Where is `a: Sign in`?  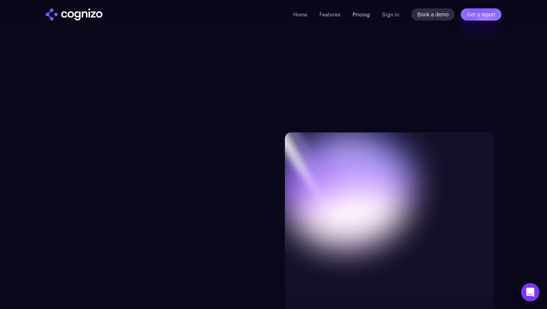
a: Sign in is located at coordinates (391, 14).